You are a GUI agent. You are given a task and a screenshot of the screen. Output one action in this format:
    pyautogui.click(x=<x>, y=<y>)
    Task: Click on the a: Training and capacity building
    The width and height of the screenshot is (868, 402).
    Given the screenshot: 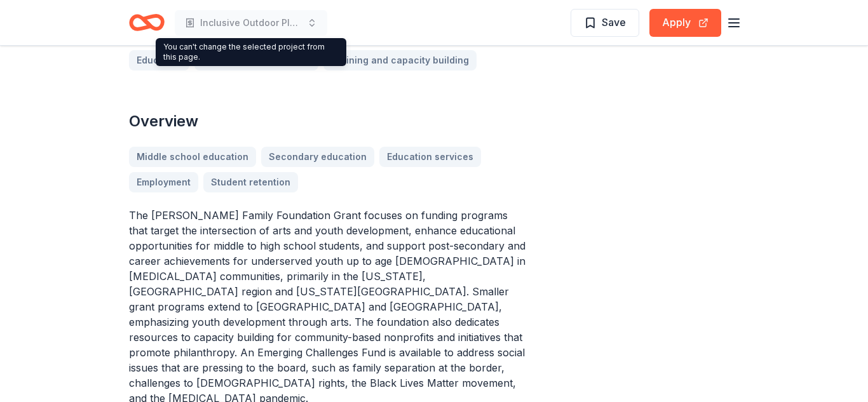 What is the action you would take?
    pyautogui.click(x=400, y=60)
    